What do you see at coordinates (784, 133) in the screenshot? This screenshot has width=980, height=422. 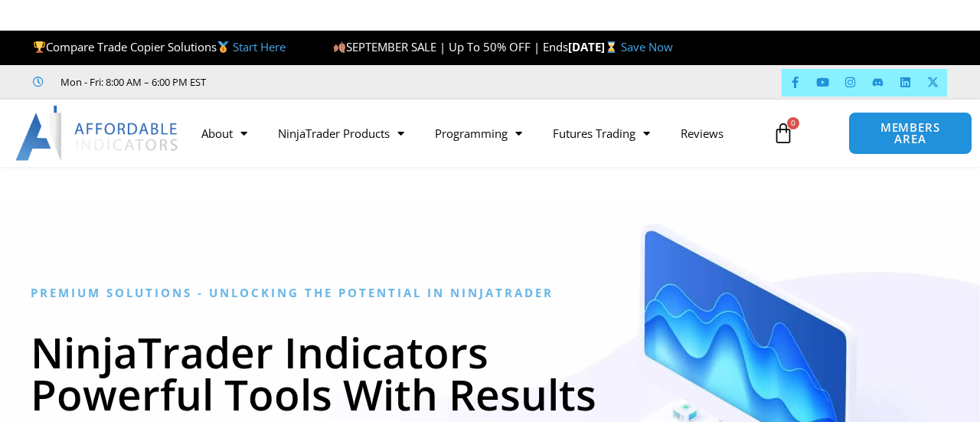 I see `a: 0` at bounding box center [784, 133].